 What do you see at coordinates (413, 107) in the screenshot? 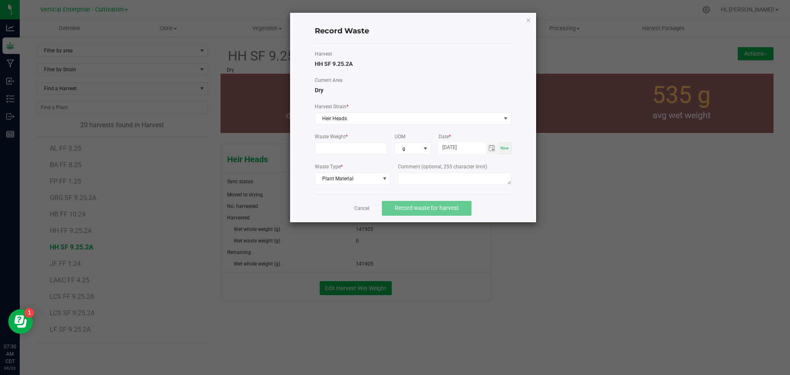
I see `label: Harvest Strain` at bounding box center [413, 107].